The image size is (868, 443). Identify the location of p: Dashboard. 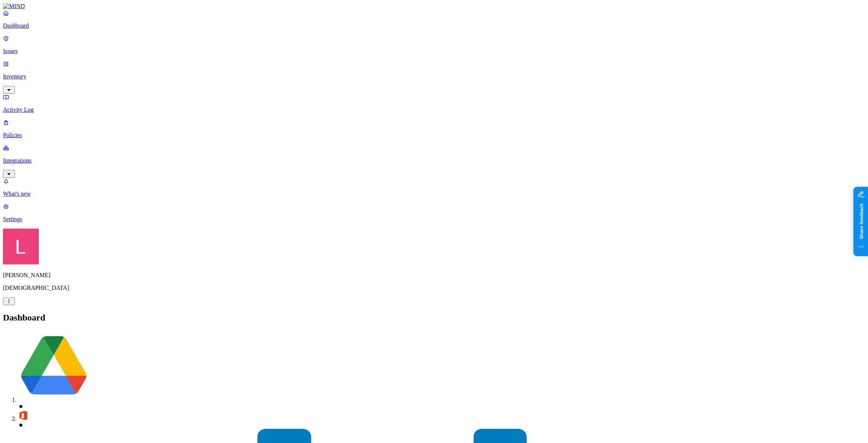
(434, 26).